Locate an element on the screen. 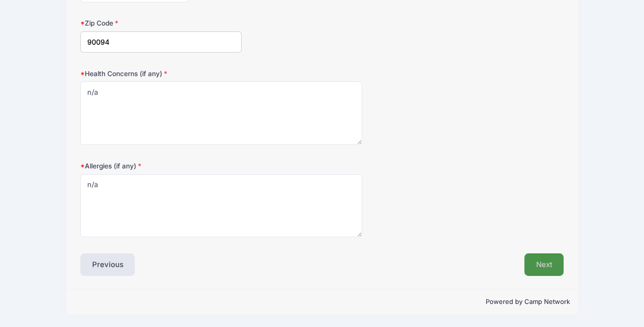  p: Powered by Camp Network is located at coordinates (322, 301).